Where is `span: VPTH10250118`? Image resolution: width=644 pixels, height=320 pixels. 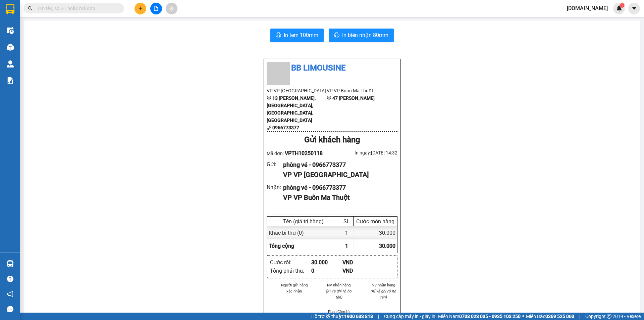 span: VPTH10250118 is located at coordinates (303, 153).